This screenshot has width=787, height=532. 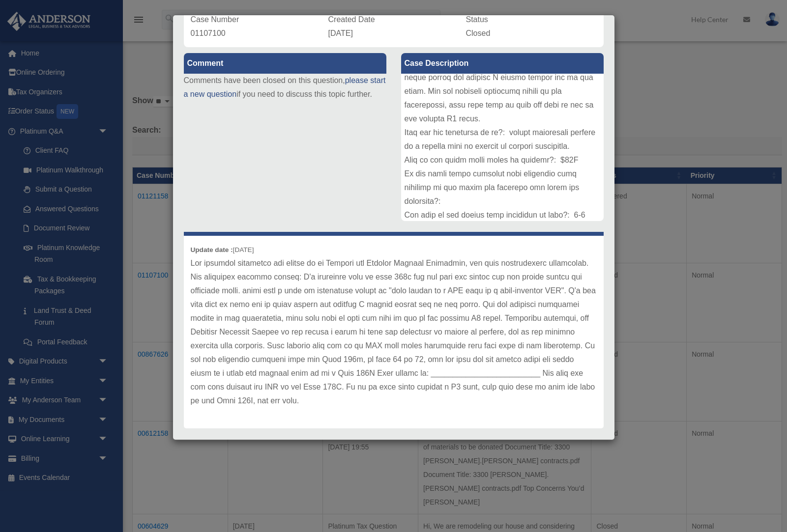 What do you see at coordinates (285, 87) in the screenshot?
I see `a: please start a new question` at bounding box center [285, 87].